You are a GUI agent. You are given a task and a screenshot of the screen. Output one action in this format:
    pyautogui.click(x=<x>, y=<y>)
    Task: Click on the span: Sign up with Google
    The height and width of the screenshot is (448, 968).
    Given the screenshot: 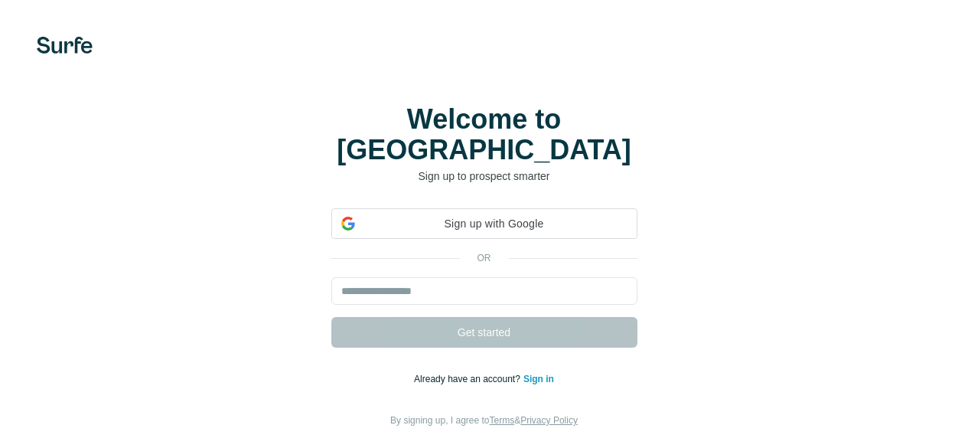 What is the action you would take?
    pyautogui.click(x=494, y=223)
    